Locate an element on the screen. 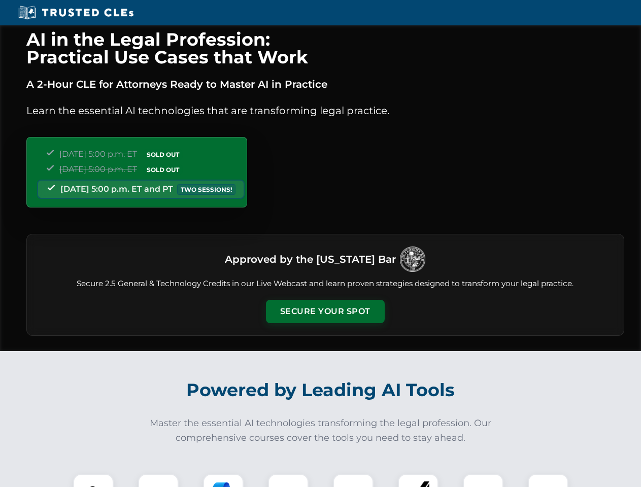  p: Learn the essential AI technologies that are transforming legal practice. is located at coordinates (325, 111).